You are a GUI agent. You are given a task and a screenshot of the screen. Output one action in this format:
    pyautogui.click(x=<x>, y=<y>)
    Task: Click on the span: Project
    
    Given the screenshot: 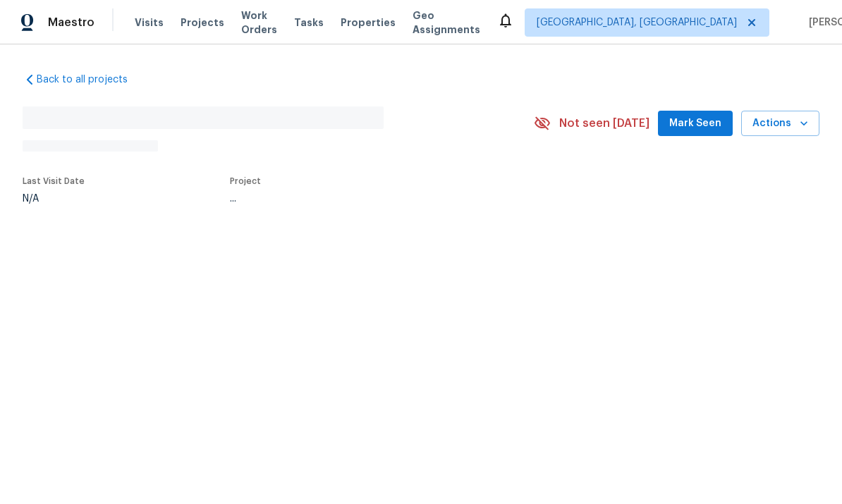 What is the action you would take?
    pyautogui.click(x=246, y=181)
    